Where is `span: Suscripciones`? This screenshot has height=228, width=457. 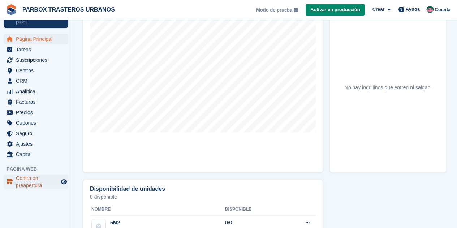 span: Suscripciones is located at coordinates (38, 60).